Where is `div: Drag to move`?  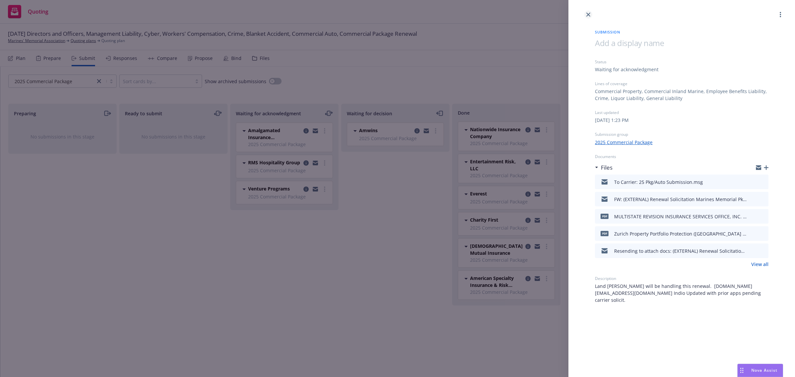 div: Drag to move is located at coordinates (742, 371).